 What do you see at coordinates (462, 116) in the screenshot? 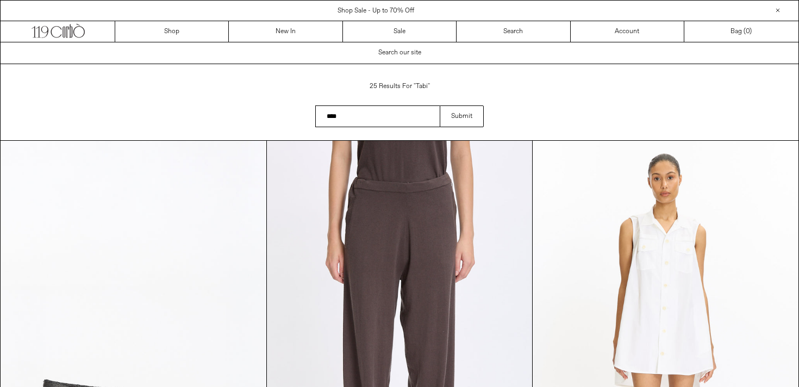
I see `button: Submit` at bounding box center [462, 116].